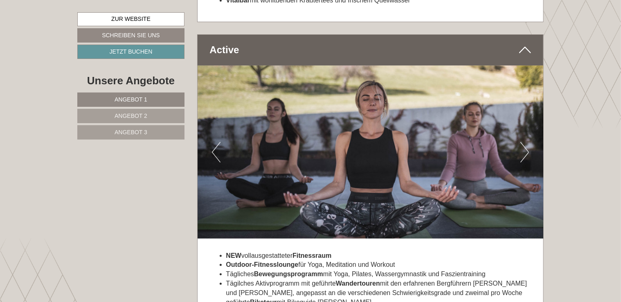 The width and height of the screenshot is (621, 302). What do you see at coordinates (288, 274) in the screenshot?
I see `strong: Bewegungsprogramm` at bounding box center [288, 274].